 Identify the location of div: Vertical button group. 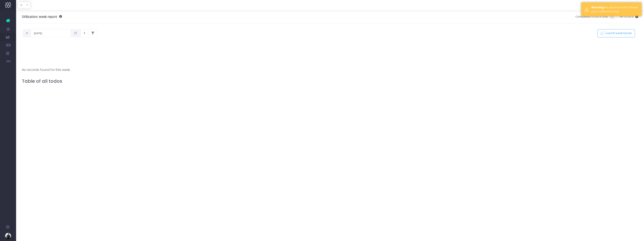
(24, 5).